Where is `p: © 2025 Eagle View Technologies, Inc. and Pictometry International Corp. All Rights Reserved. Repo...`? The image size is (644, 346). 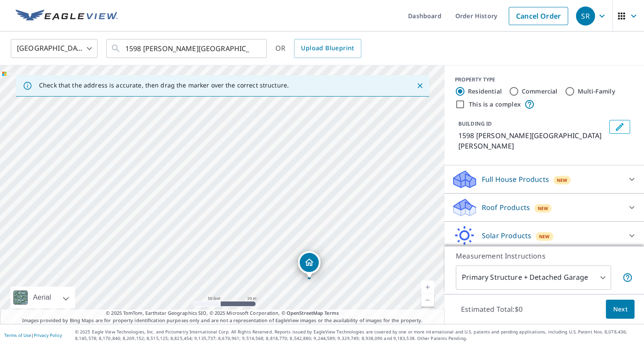 p: © 2025 Eagle View Technologies, Inc. and Pictometry International Corp. All Rights Reserved. Repo... is located at coordinates (357, 335).